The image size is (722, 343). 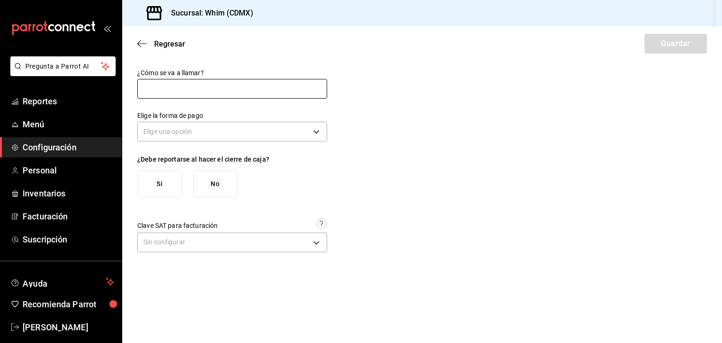 What do you see at coordinates (68, 239) in the screenshot?
I see `span: Suscripción` at bounding box center [68, 239].